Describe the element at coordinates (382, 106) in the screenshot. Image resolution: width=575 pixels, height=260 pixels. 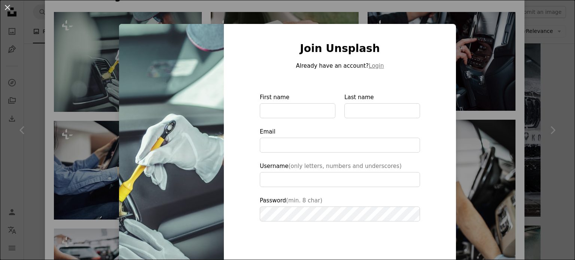
I see `label: Last name` at that location.